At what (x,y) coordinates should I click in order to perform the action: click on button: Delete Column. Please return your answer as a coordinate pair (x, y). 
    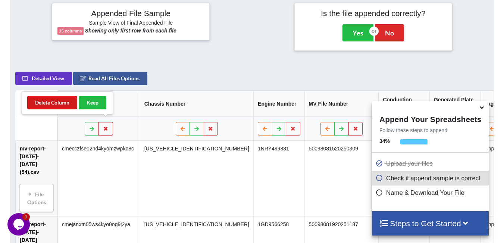
    Looking at the image, I should click on (52, 103).